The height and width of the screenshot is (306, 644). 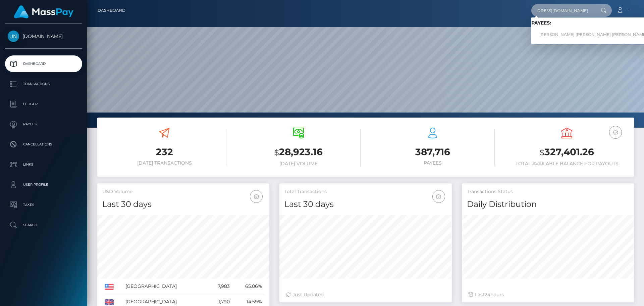 I want to click on h3: 28,923.16, so click(x=299, y=152).